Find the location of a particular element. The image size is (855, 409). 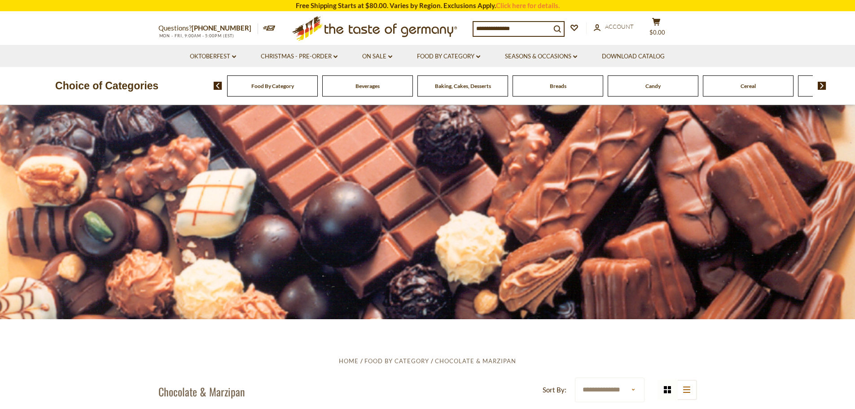

span: Home is located at coordinates (349, 361).